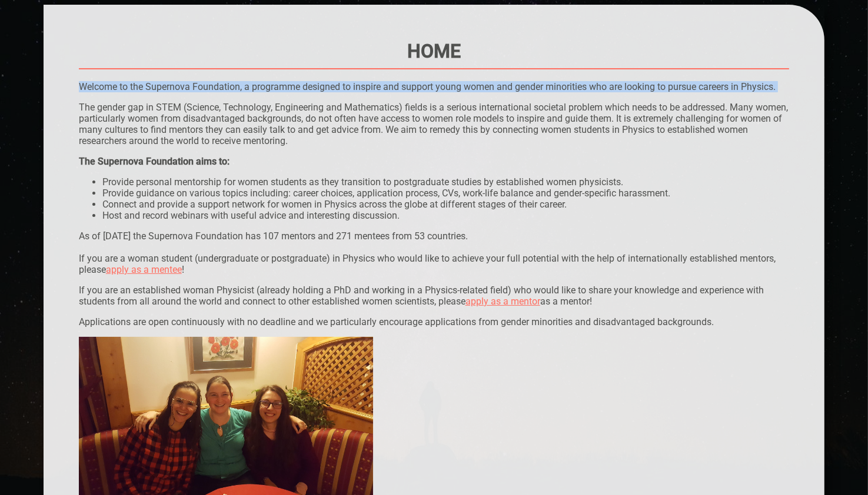  What do you see at coordinates (434, 124) in the screenshot?
I see `p: The gender gap in STEM (Science, Technology, Engineering and Mathematics) fields is a serious int...` at bounding box center [434, 124].